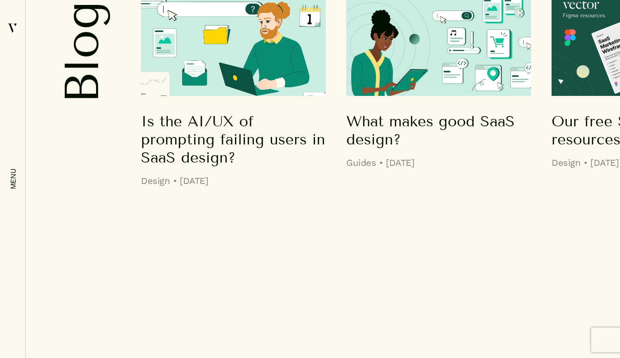 This screenshot has width=620, height=358. What do you see at coordinates (233, 140) in the screenshot?
I see `h5: Is the AI/UX of prompting failing users in SaaS design?` at bounding box center [233, 140].